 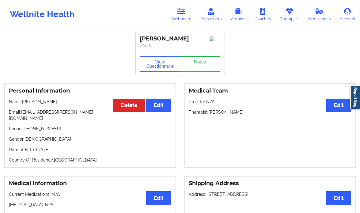 I want to click on a: Report Bug, so click(x=355, y=97).